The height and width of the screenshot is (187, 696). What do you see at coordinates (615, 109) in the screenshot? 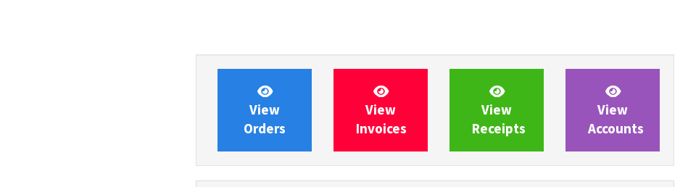
I see `span: View Accounts` at bounding box center [615, 109].